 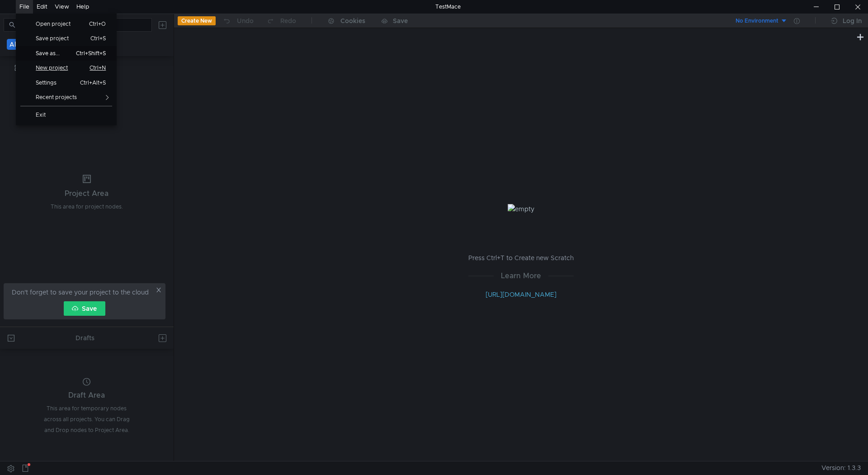 I want to click on img: empty, so click(x=521, y=208).